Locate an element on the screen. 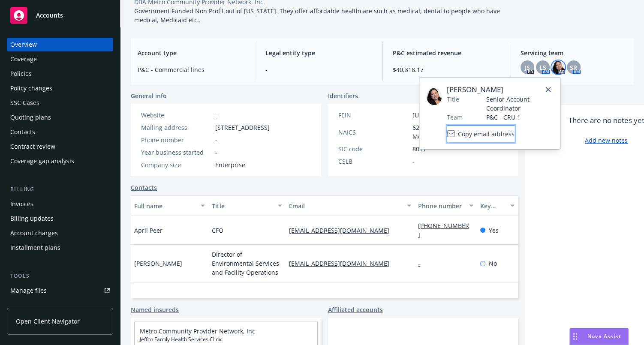 This screenshot has width=644, height=345. span: Account type is located at coordinates (191, 53).